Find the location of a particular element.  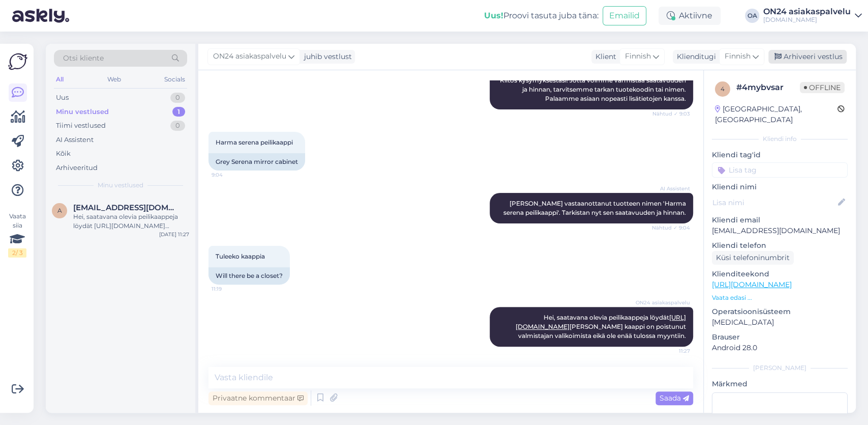

p: Kliendi tag'id is located at coordinates (779, 155).